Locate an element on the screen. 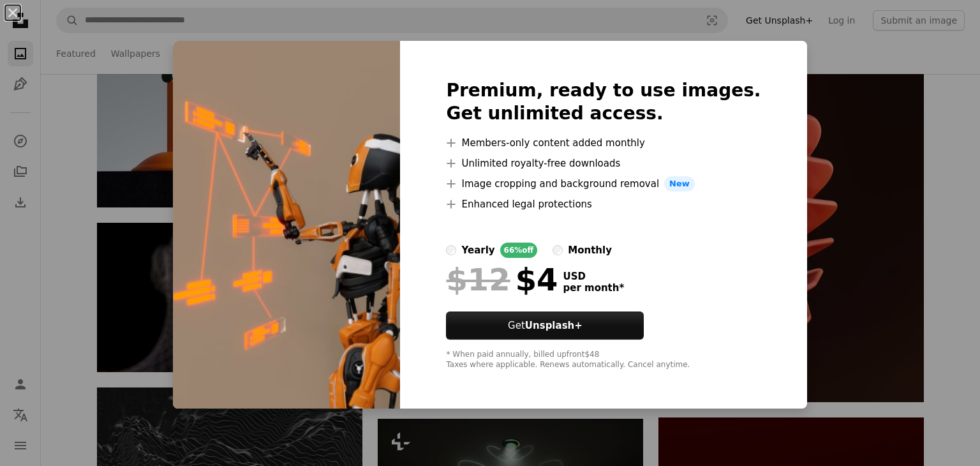  li: Unlimited royalty-free downloads is located at coordinates (603, 164).